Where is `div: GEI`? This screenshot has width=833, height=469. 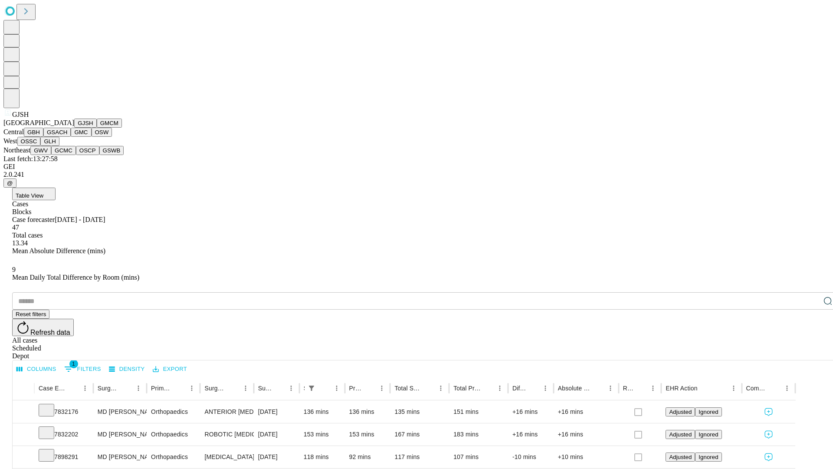
div: GEI is located at coordinates (417, 167).